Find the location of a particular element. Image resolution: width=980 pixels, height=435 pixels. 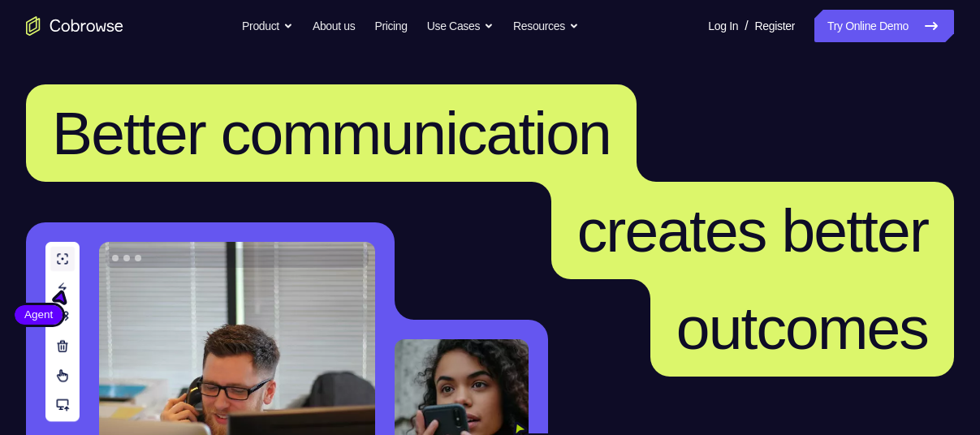

a: Try Online Demo is located at coordinates (884, 26).